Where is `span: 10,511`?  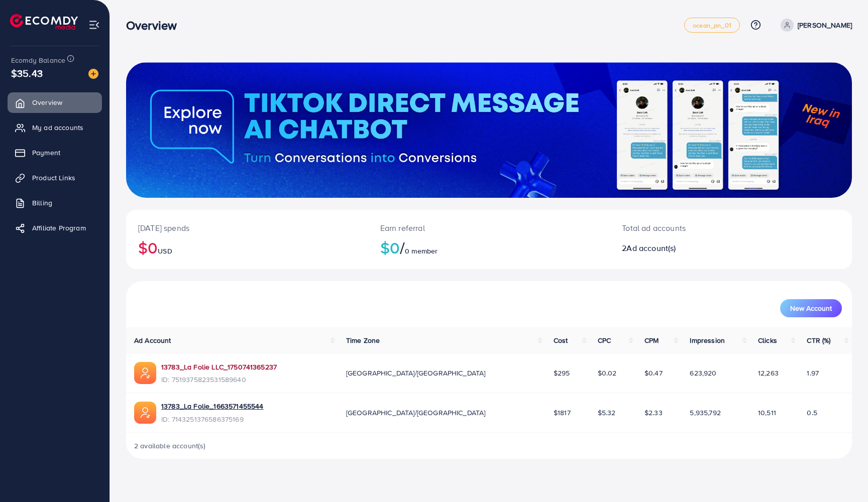 span: 10,511 is located at coordinates (767, 413).